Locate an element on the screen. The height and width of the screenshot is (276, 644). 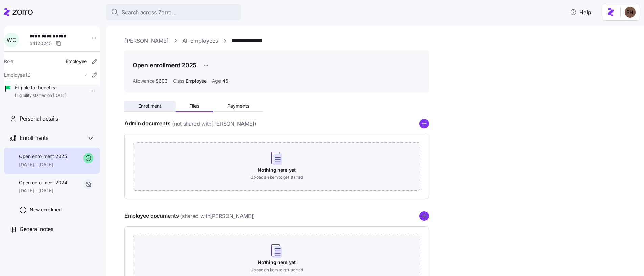
h4: Employee documents is located at coordinates (152, 216).